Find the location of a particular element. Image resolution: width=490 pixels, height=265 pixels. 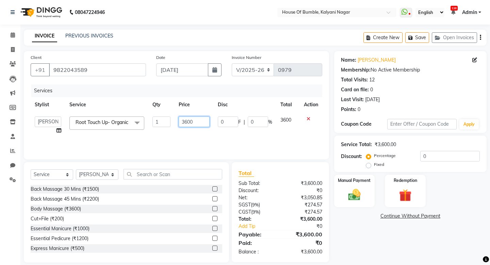

img: _cash.svg is located at coordinates (354, 194).